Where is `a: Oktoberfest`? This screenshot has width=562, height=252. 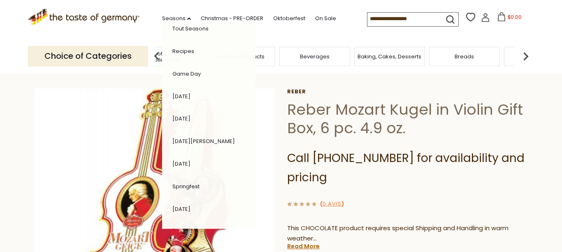 a: Oktoberfest is located at coordinates (289, 19).